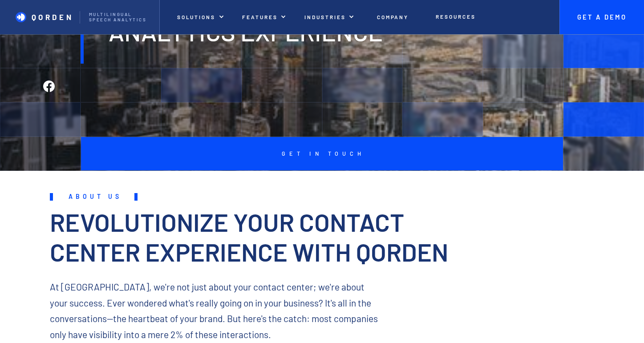 The height and width of the screenshot is (343, 644). What do you see at coordinates (49, 86) in the screenshot?
I see `img: Facebook` at bounding box center [49, 86].